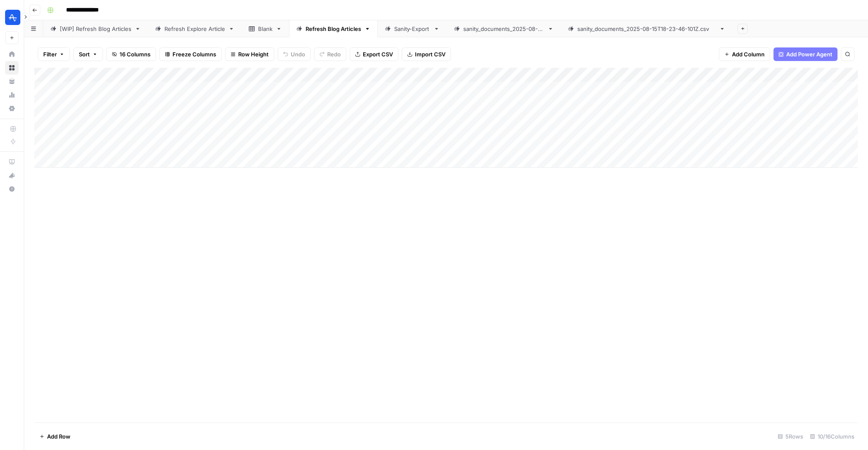 This screenshot has width=868, height=450. What do you see at coordinates (294, 54) in the screenshot?
I see `button: Undo` at bounding box center [294, 54].